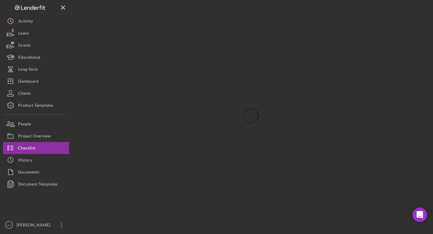 This screenshot has width=433, height=234. Describe the element at coordinates (23, 34) in the screenshot. I see `div: Loans` at that location.